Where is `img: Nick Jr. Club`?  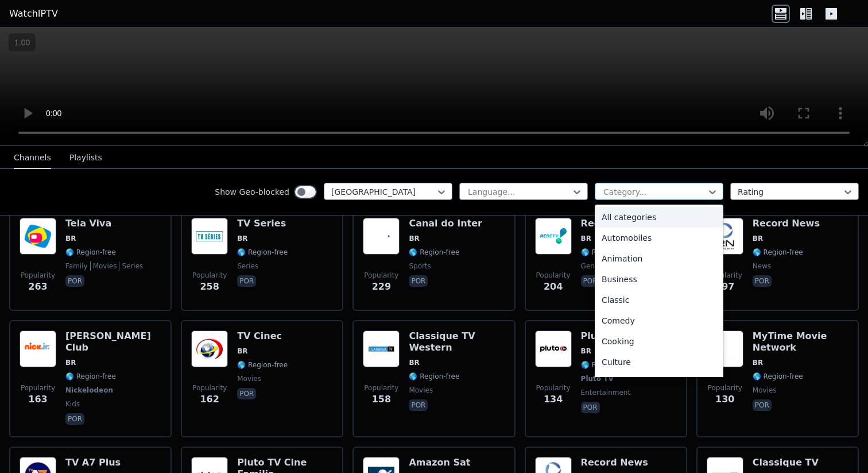
img: Nick Jr. Club is located at coordinates (38, 349).